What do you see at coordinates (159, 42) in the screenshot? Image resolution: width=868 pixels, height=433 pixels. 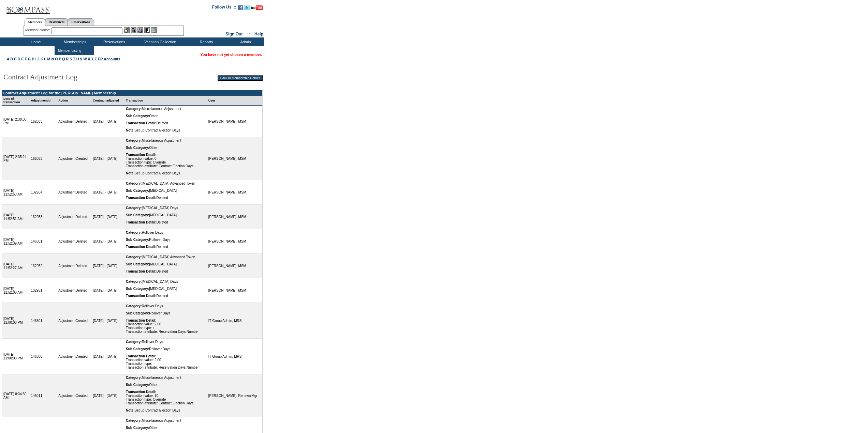 I see `td: Vacation Collection` at bounding box center [159, 42].